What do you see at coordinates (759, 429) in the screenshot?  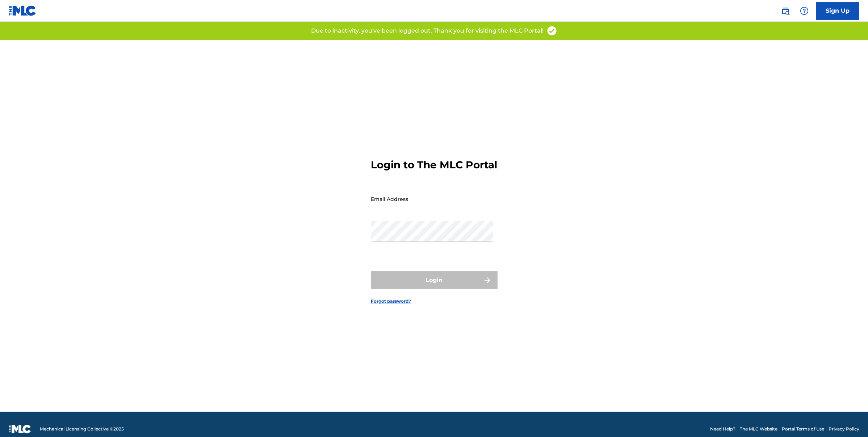 I see `a: The MLC Website` at bounding box center [759, 429].